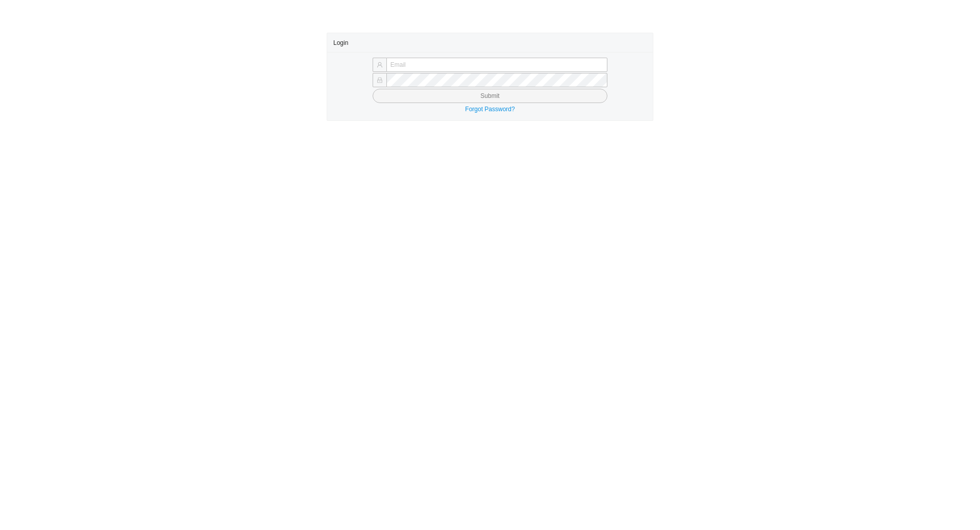 This screenshot has width=980, height=530. I want to click on button: Submit, so click(490, 96).